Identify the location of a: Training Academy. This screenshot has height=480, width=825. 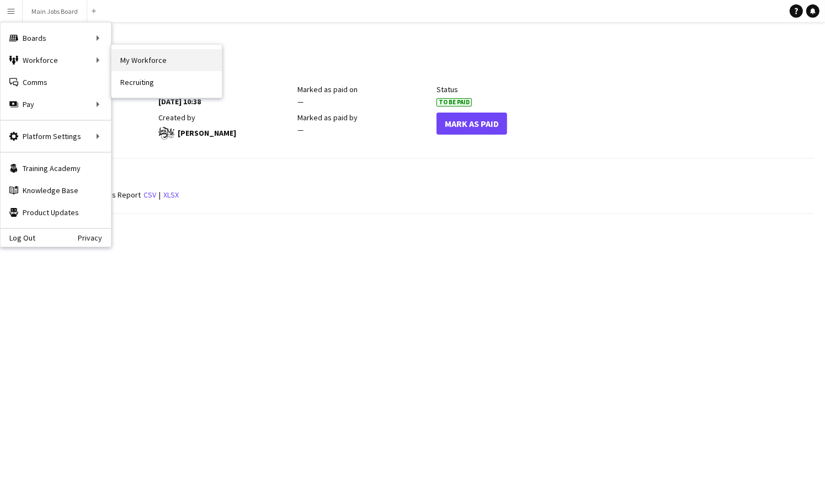
(56, 168).